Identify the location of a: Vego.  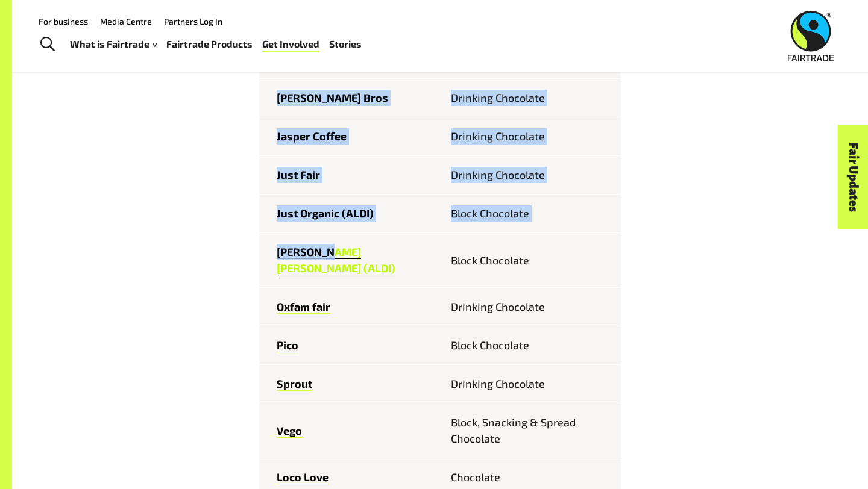
(290, 431).